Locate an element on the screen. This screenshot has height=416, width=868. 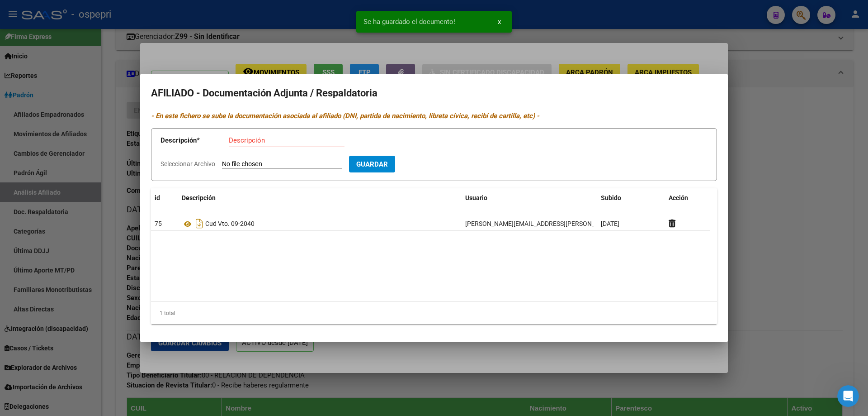
span: 75 is located at coordinates (158, 223).